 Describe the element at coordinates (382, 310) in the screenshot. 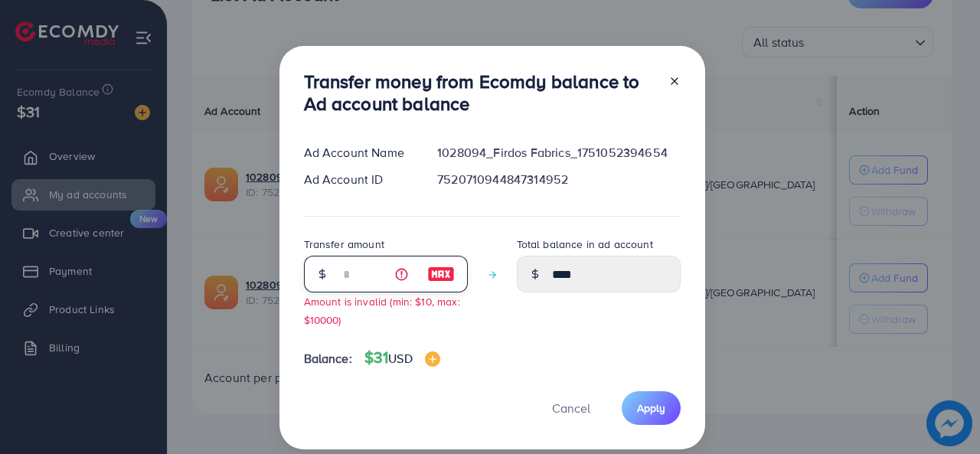

I see `small: Amount is invalid (min: $10, max: $10000)` at that location.